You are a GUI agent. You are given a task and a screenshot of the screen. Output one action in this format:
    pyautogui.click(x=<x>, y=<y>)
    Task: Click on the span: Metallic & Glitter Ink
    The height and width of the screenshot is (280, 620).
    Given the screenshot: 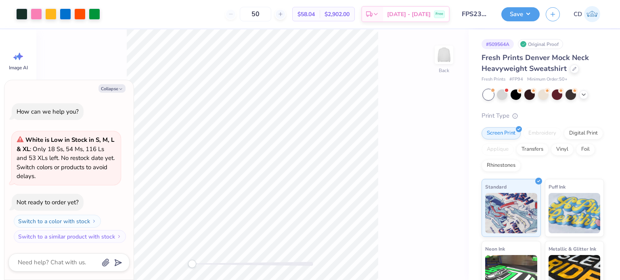 What is the action you would take?
    pyautogui.click(x=572, y=249)
    